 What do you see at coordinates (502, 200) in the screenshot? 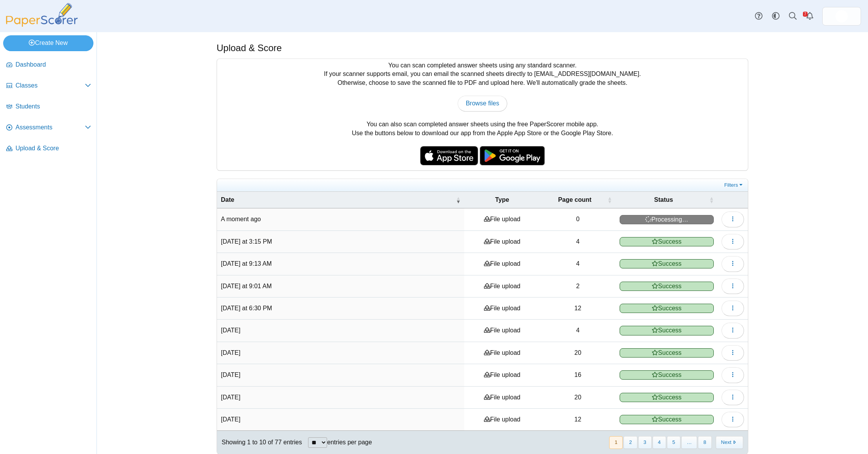
I see `span: Type` at bounding box center [502, 200].